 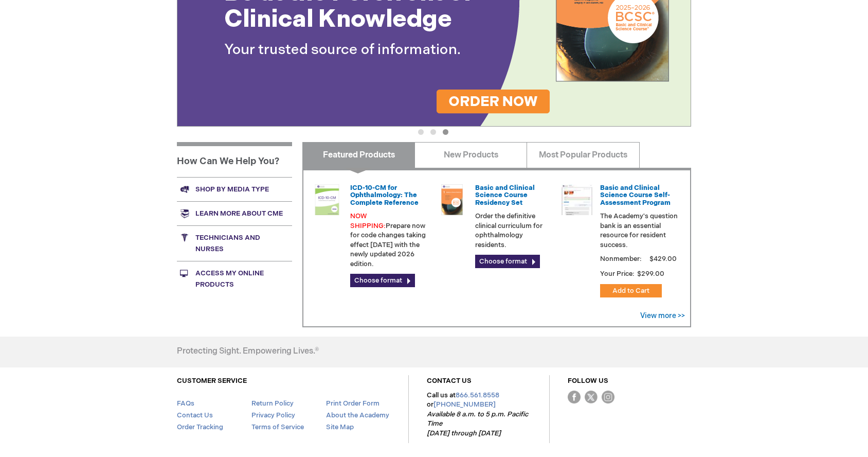 What do you see at coordinates (505, 195) in the screenshot?
I see `a: Basic and Clinical Science Course Residency Set` at bounding box center [505, 195].